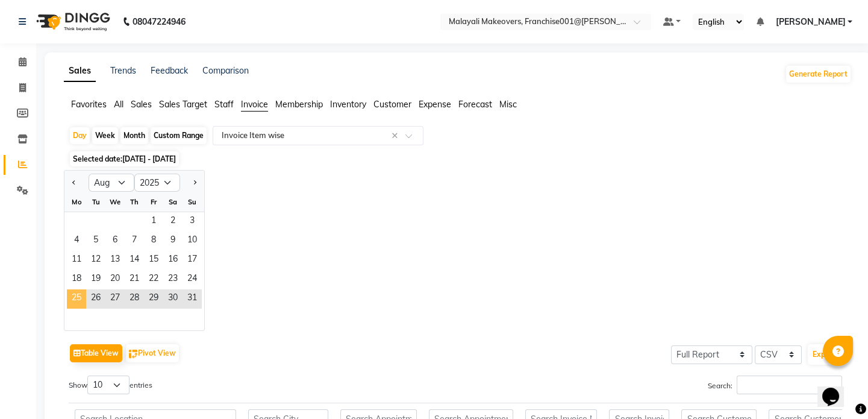  Describe the element at coordinates (76, 261) in the screenshot. I see `div: Monday, August 11, 2025` at that location.